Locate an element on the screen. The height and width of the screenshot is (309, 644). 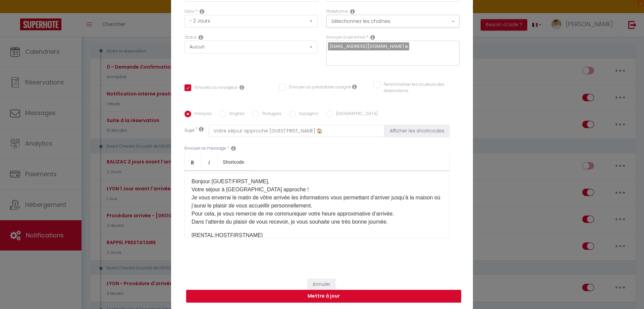
label: Envoyer ce message is located at coordinates (205, 148).